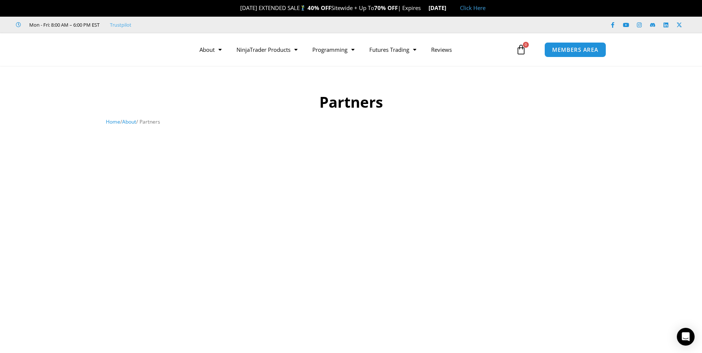 This screenshot has width=702, height=353. I want to click on a: Programming, so click(333, 50).